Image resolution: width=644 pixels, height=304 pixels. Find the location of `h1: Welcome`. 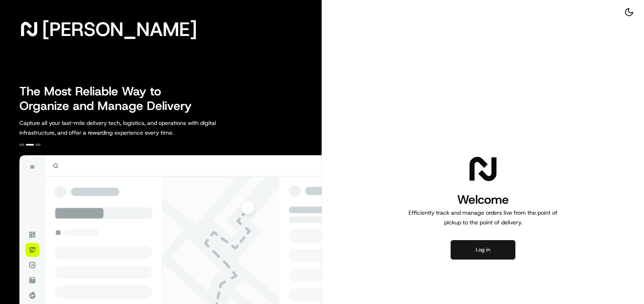

h1: Welcome is located at coordinates (483, 199).